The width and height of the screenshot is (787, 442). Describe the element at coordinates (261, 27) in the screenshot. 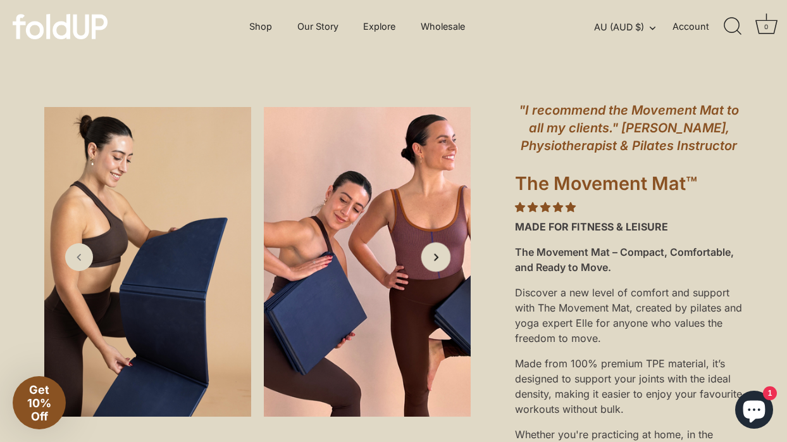

I see `a: Shop` at that location.